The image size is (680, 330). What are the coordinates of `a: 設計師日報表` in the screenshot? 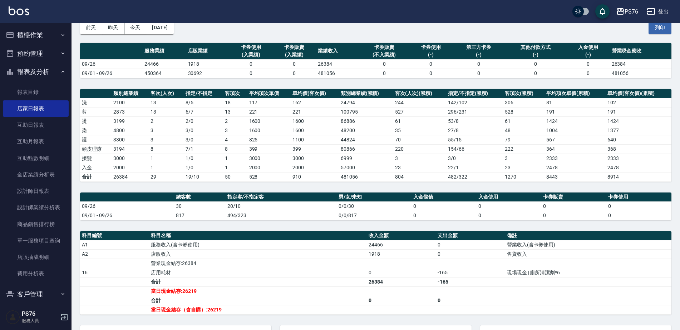 It's located at (36, 191).